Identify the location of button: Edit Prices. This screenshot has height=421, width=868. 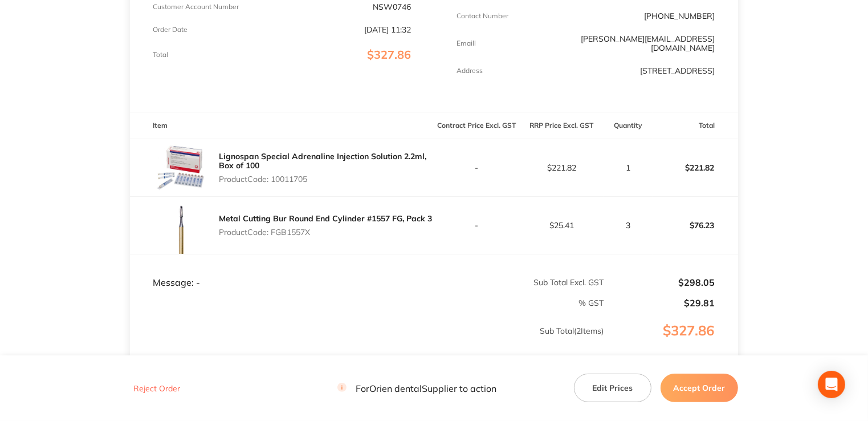
(613, 388).